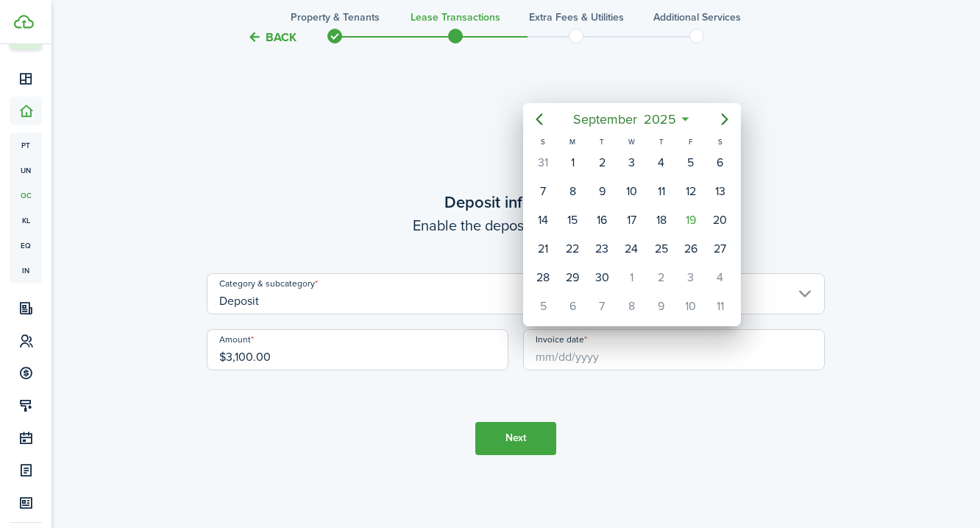  Describe the element at coordinates (573, 248) in the screenshot. I see `div: Monday, September 22, 2025` at that location.